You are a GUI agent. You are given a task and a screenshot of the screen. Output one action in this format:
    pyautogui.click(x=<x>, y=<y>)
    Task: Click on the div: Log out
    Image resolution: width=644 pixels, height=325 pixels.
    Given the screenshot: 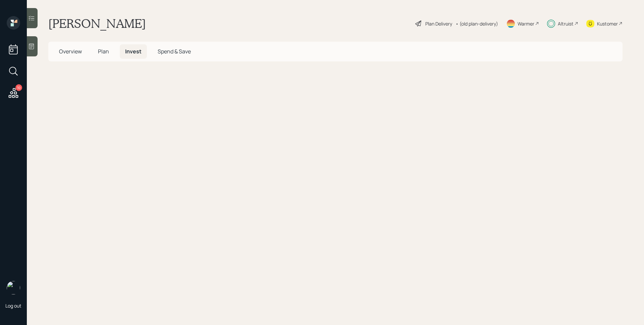 What is the action you would take?
    pyautogui.click(x=13, y=305)
    